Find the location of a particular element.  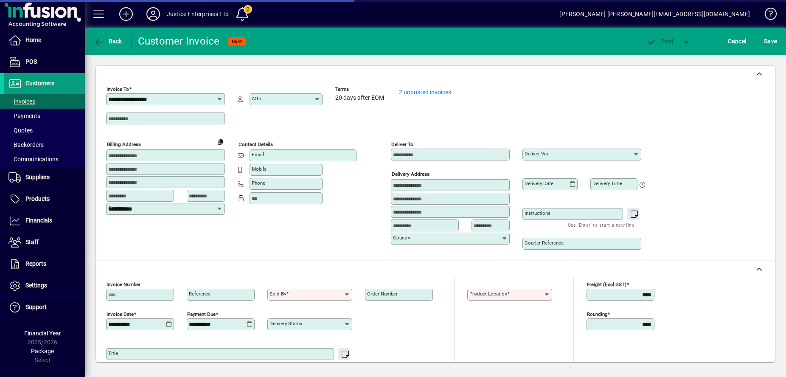

a: Knowledge Base is located at coordinates (767, 15).